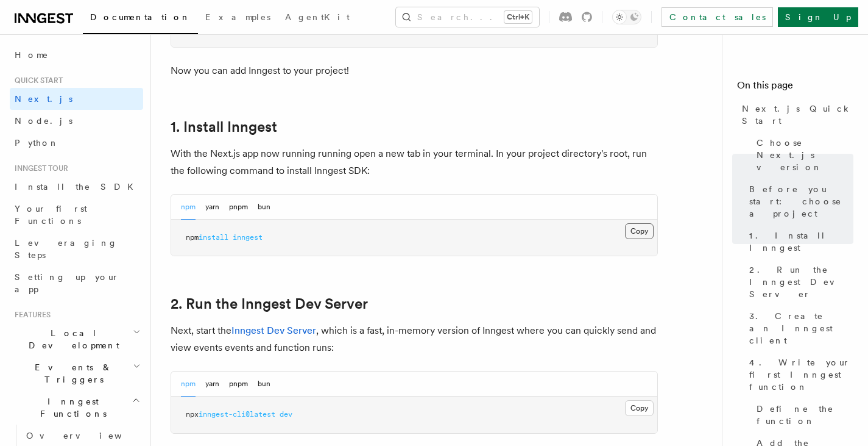 This screenshot has width=868, height=446. I want to click on span: Next.js Quick Start, so click(797, 115).